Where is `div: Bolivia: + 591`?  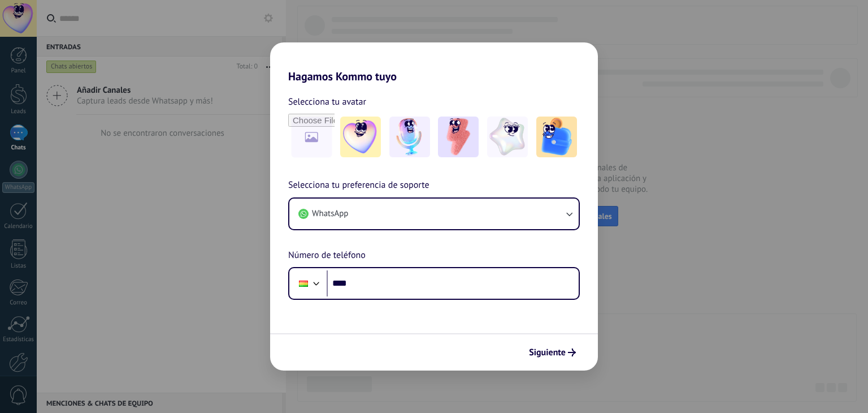 div: Bolivia: + 591 is located at coordinates (304, 283).